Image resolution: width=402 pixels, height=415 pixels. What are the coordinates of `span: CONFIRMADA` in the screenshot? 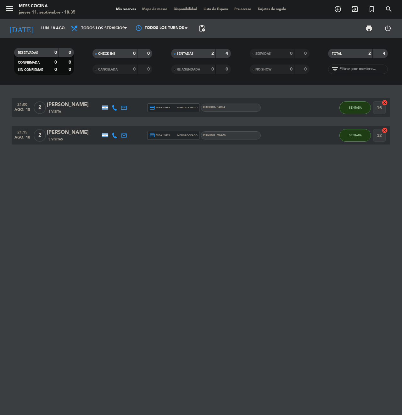 It's located at (29, 63).